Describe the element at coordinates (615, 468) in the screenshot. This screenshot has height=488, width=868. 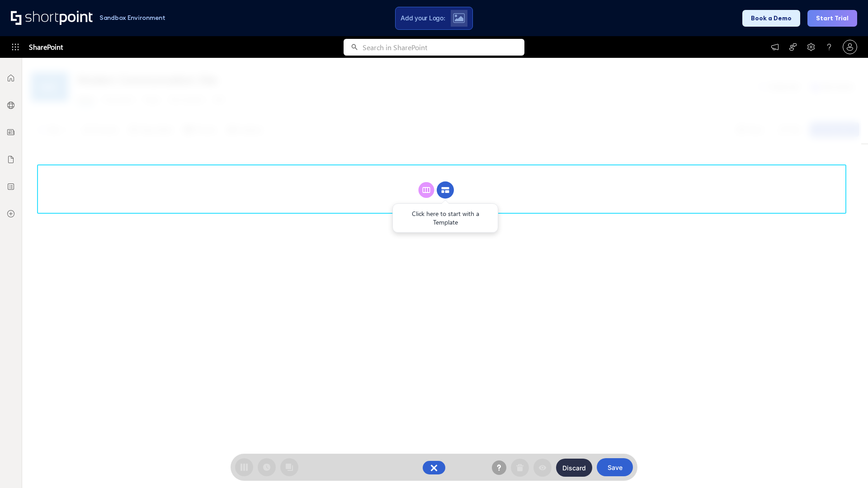
I see `button: Save` at that location.